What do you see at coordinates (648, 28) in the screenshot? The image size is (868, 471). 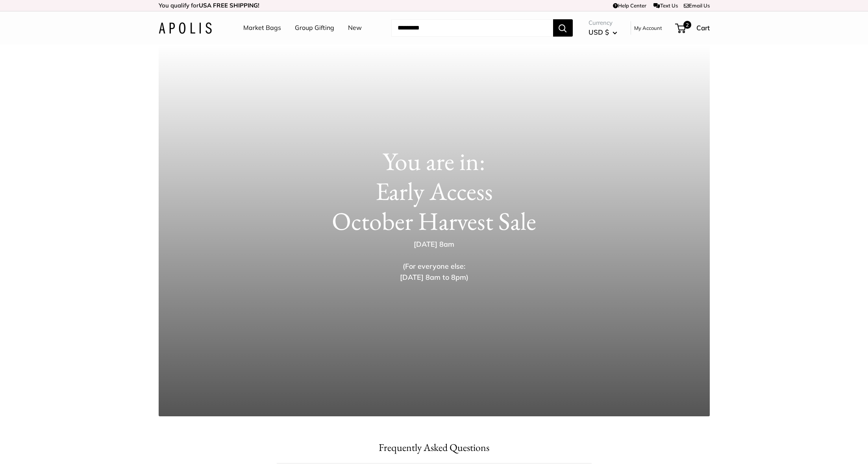 I see `a: My Account` at bounding box center [648, 28].